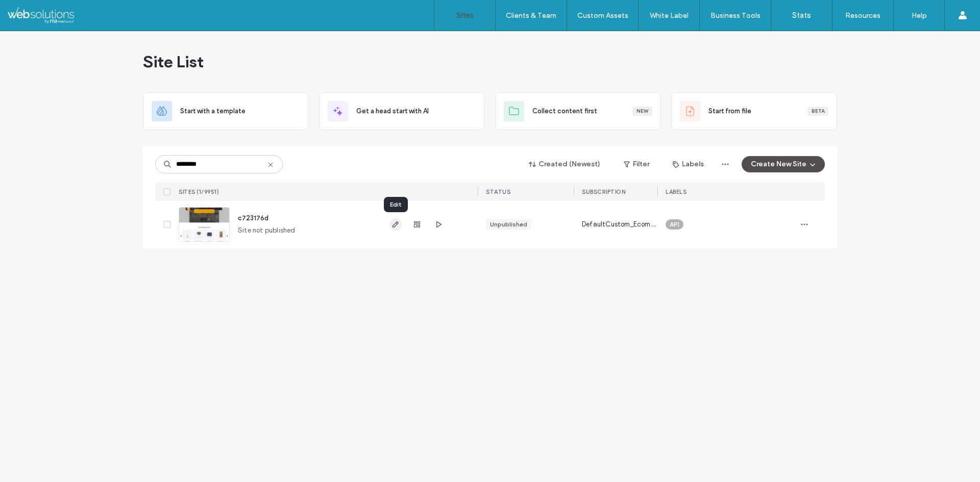 This screenshot has width=980, height=482. What do you see at coordinates (253, 218) in the screenshot?
I see `a: c723176d` at bounding box center [253, 218].